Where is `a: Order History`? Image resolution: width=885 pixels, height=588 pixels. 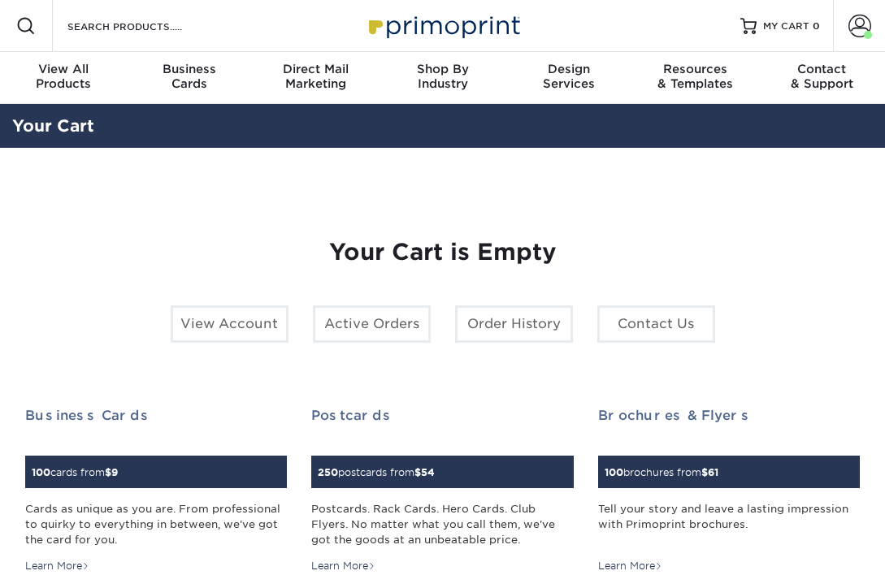 a: Order History is located at coordinates (513, 324).